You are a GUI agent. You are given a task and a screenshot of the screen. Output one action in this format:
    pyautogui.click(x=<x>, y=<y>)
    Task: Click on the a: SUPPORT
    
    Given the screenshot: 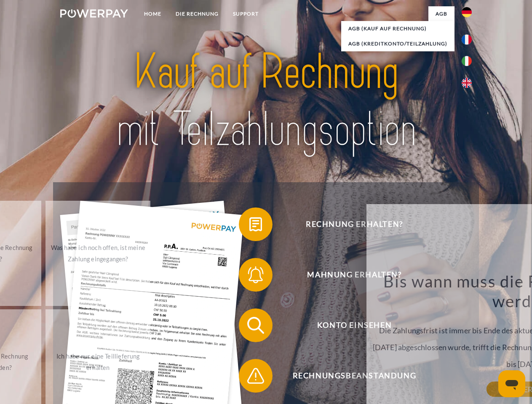 What is the action you would take?
    pyautogui.click(x=246, y=14)
    